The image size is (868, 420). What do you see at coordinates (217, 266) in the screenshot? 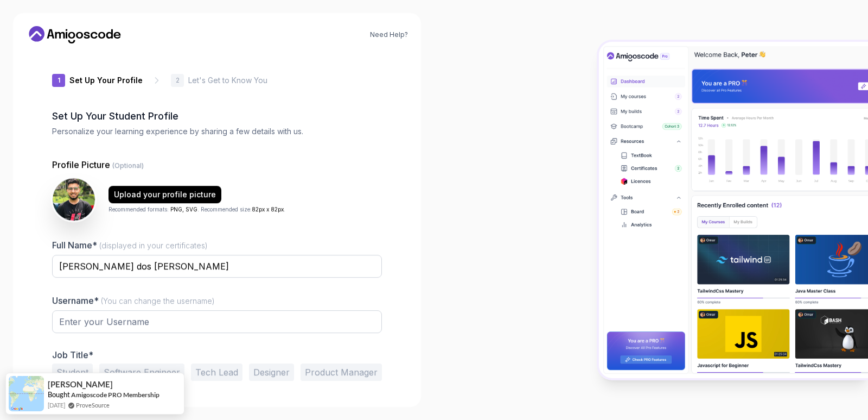
I see `input: Enter your Full Name` at bounding box center [217, 266].